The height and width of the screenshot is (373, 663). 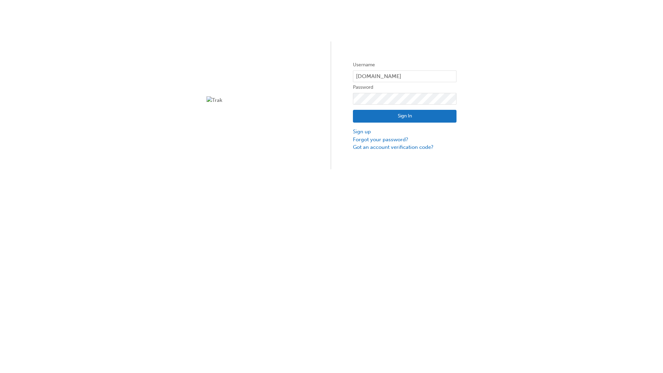 What do you see at coordinates (405, 147) in the screenshot?
I see `a: Got an account verification code?` at bounding box center [405, 147].